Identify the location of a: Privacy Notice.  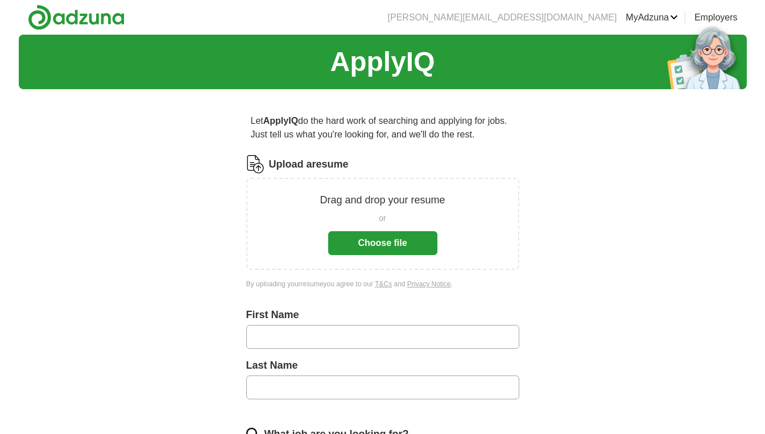
(429, 284).